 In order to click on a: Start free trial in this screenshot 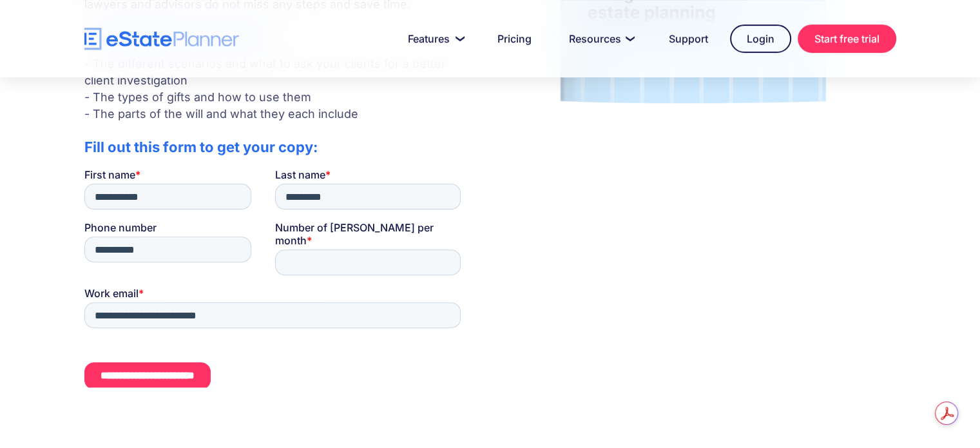, I will do `click(847, 39)`.